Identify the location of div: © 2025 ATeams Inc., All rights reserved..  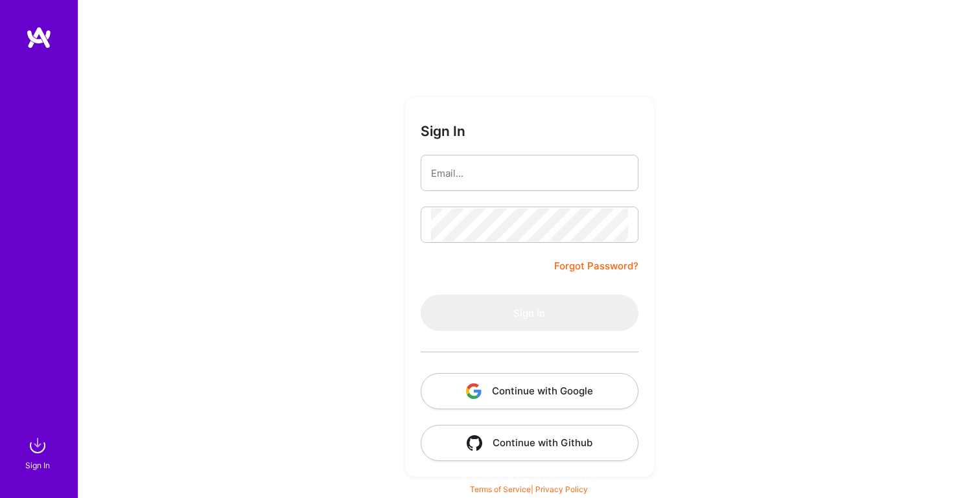
(529, 476).